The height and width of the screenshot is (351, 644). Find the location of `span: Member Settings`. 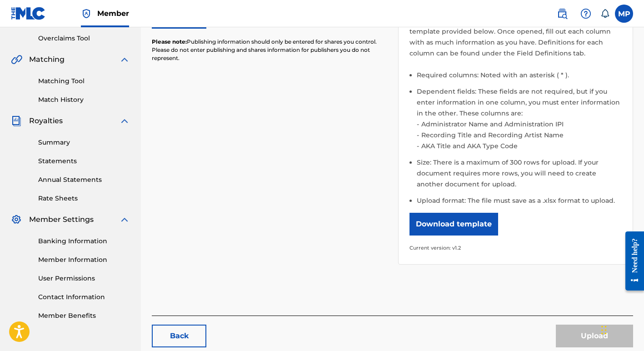

span: Member Settings is located at coordinates (61, 220).